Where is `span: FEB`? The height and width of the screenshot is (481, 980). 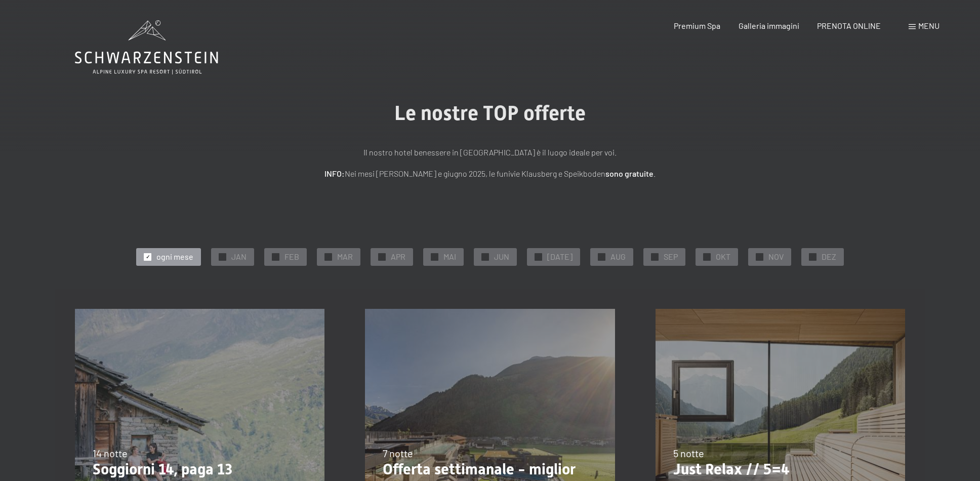 span: FEB is located at coordinates (292, 257).